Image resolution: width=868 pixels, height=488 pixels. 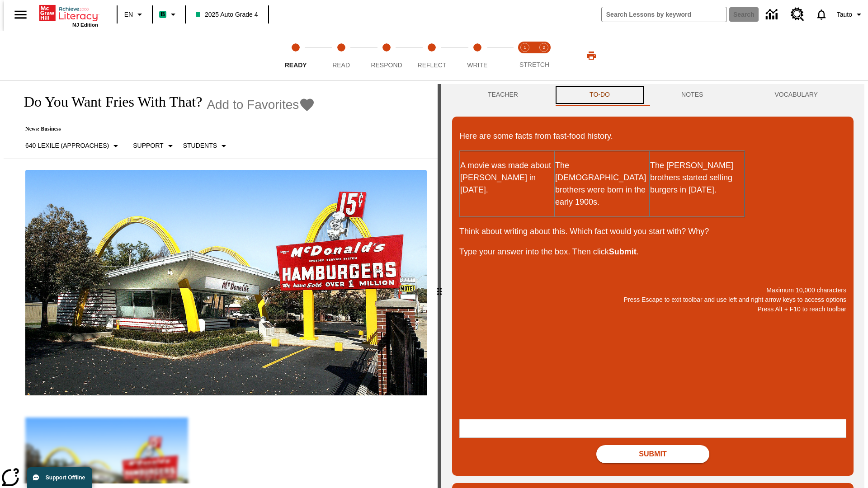 I want to click on p: Support, so click(x=148, y=145).